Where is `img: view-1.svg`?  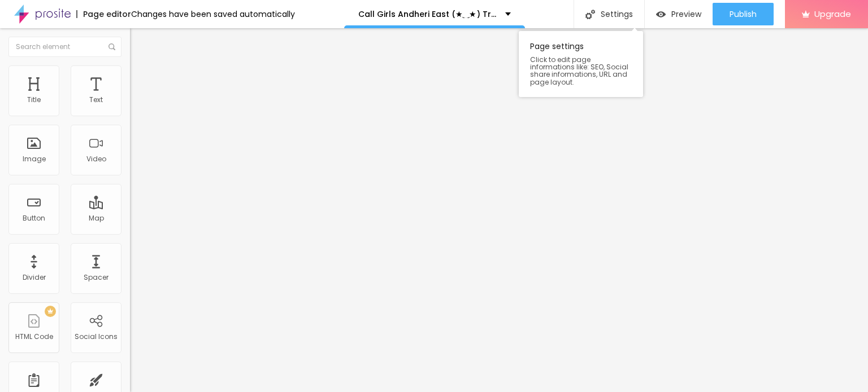
img: view-1.svg is located at coordinates (661, 14).